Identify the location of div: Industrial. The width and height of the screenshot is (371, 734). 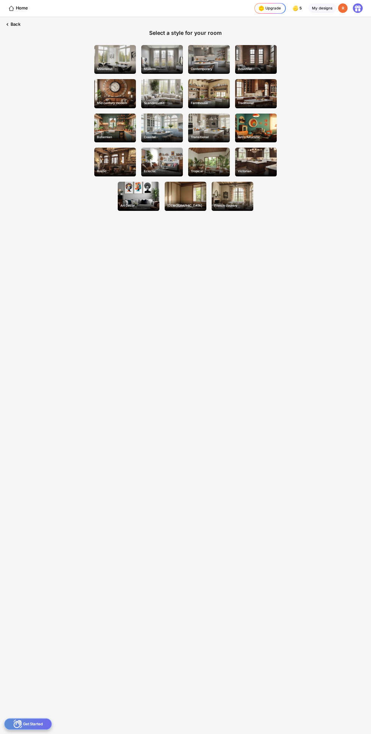
(255, 68).